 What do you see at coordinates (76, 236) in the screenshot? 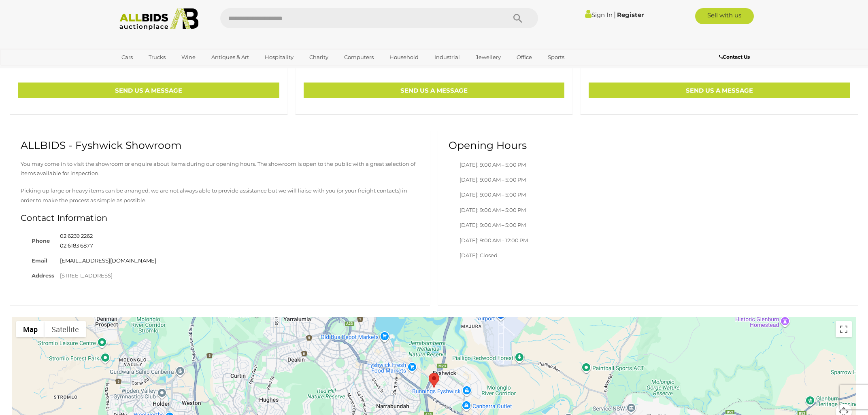
I see `a: 02 6239 2262` at bounding box center [76, 236].